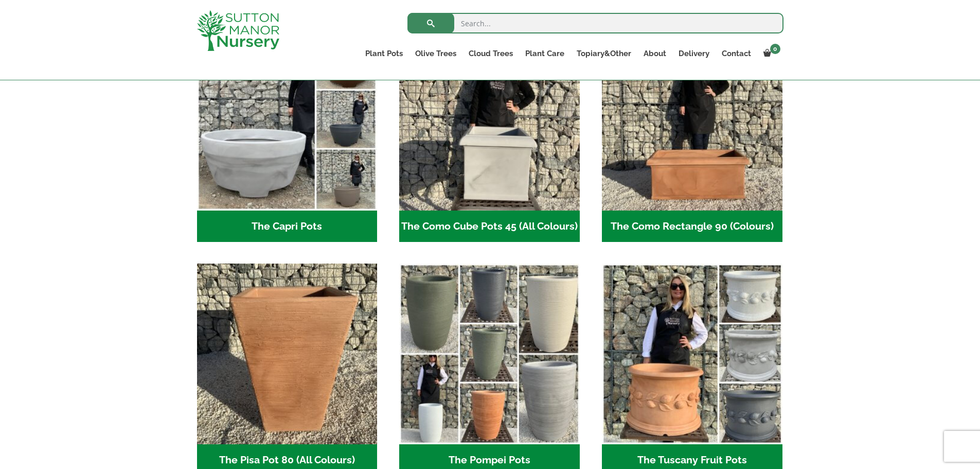 The width and height of the screenshot is (980, 469). What do you see at coordinates (287, 136) in the screenshot?
I see `a: Visit product category The Capri Pots` at bounding box center [287, 136].